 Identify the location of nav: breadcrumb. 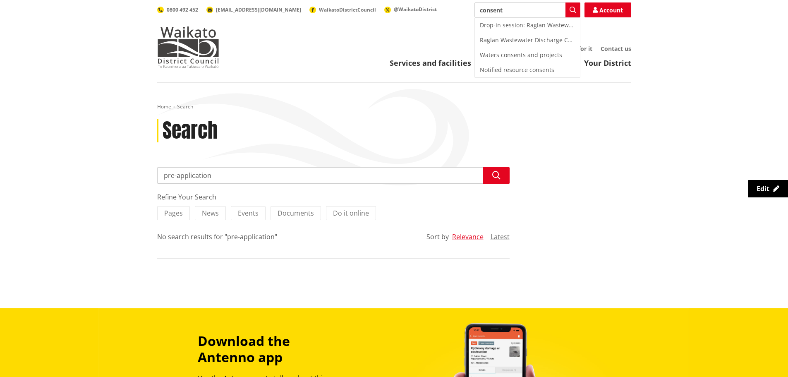
(394, 107).